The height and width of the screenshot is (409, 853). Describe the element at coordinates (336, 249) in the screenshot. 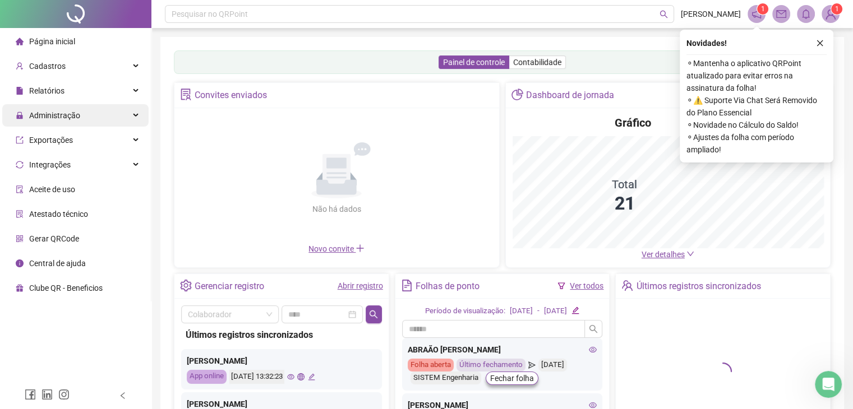

I see `span: Novo convite` at that location.